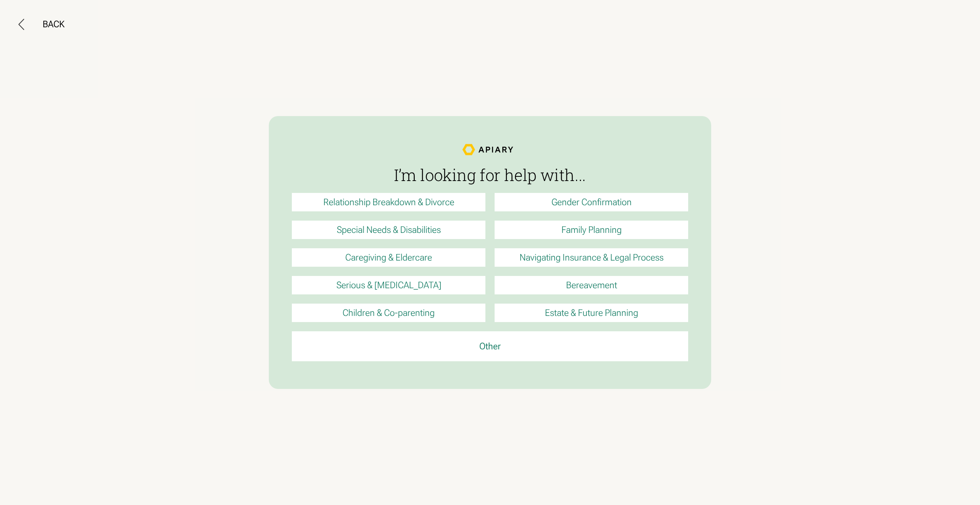 This screenshot has height=505, width=980. What do you see at coordinates (389, 230) in the screenshot?
I see `a: Special Needs & Disabilities` at bounding box center [389, 230].